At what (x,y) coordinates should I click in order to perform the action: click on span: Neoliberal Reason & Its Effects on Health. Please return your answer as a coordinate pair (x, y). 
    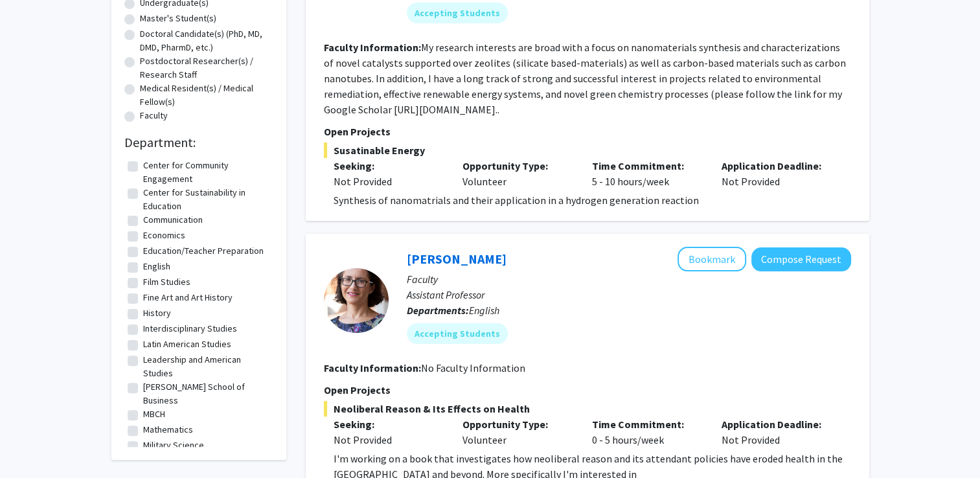
    Looking at the image, I should click on (587, 409).